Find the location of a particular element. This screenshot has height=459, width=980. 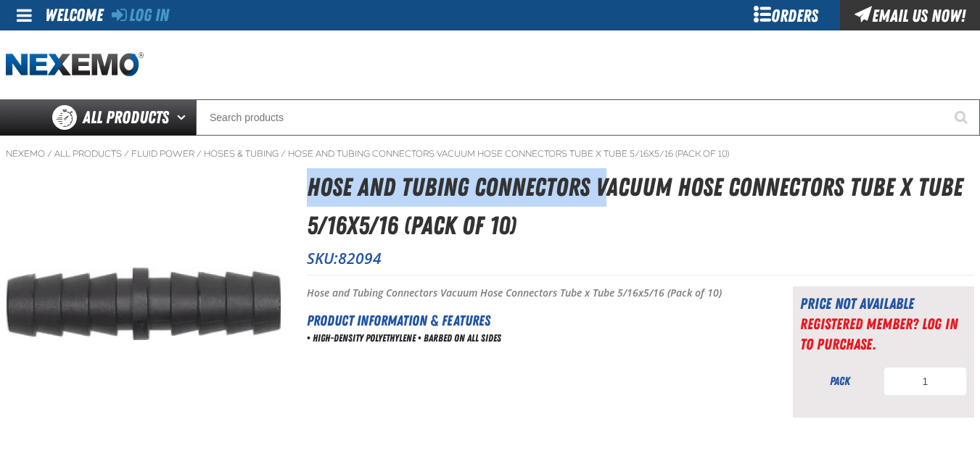

p: Hose and Tubing Connectors Vacuum Hose Connectors Tube x Tube 5/16x5/16 (Pack of 10) is located at coordinates (531, 293).